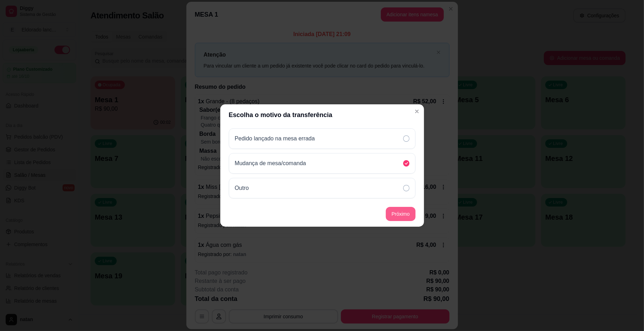  What do you see at coordinates (270, 164) in the screenshot?
I see `p: Mudança de mesa/comanda` at bounding box center [270, 164].